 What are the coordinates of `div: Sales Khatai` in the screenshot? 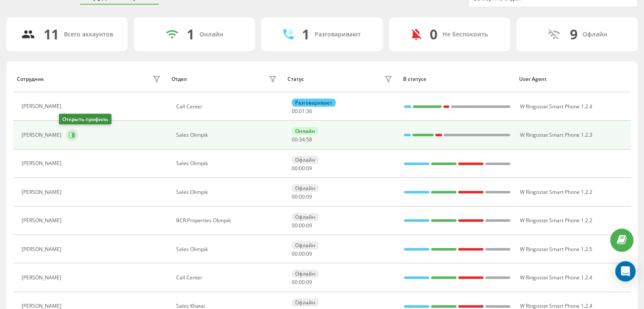 It's located at (227, 306).